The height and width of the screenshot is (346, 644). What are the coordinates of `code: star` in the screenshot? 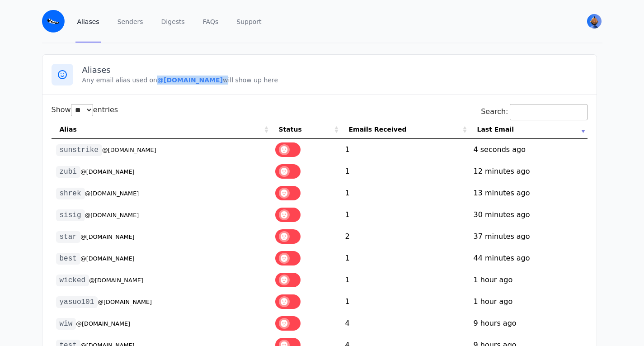 It's located at (68, 237).